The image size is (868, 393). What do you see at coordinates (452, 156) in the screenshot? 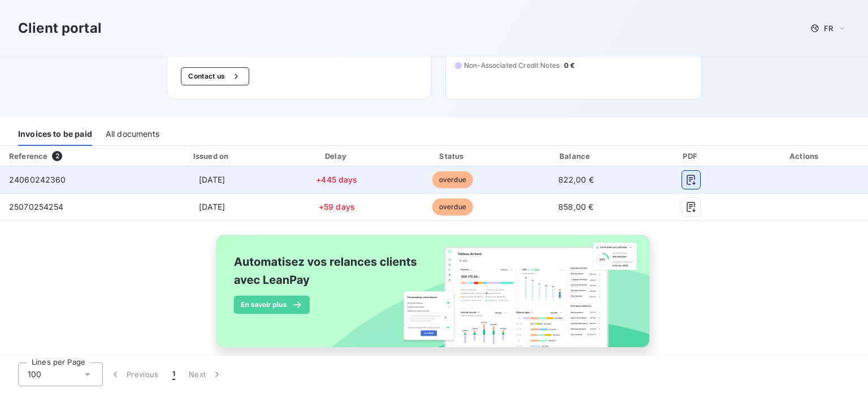
I see `div: Status` at bounding box center [452, 156].